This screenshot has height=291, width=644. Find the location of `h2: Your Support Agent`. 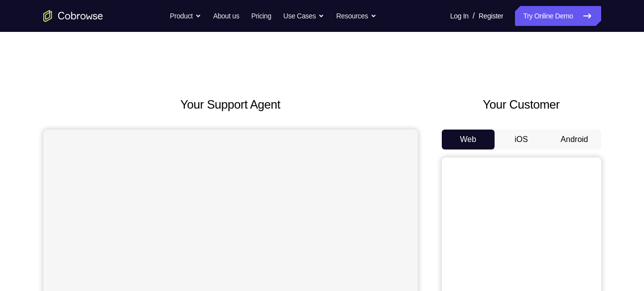

h2: Your Support Agent is located at coordinates (230, 105).